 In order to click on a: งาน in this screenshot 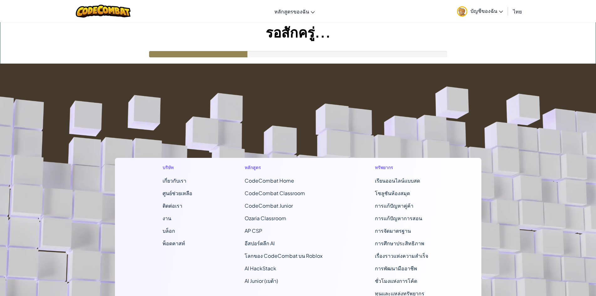, I will do `click(167, 218)`.